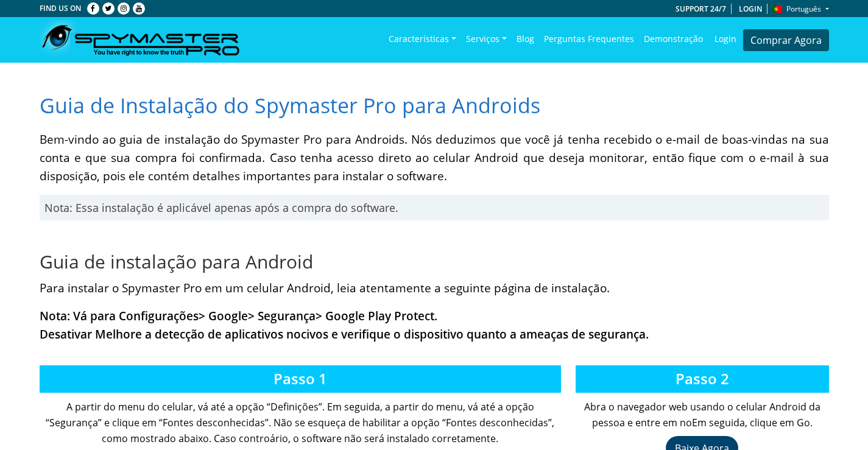  What do you see at coordinates (422, 40) in the screenshot?
I see `a: Características` at bounding box center [422, 40].